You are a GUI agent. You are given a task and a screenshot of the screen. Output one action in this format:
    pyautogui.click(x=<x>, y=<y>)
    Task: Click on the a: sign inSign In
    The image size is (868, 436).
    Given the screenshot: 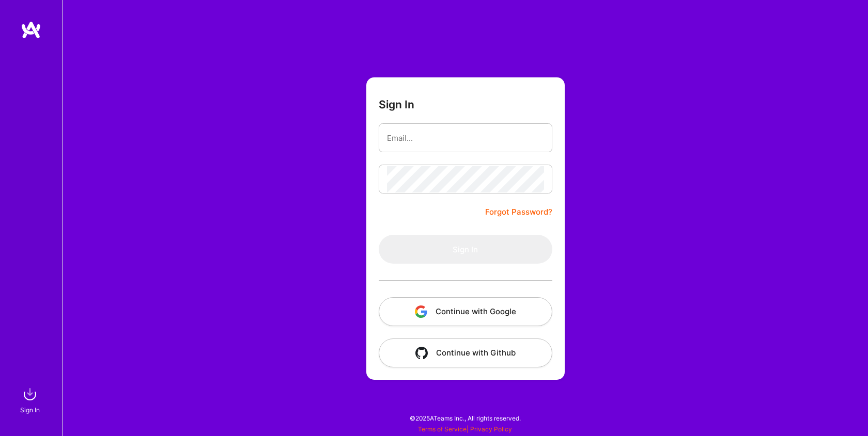 What is the action you would take?
    pyautogui.click(x=31, y=399)
    